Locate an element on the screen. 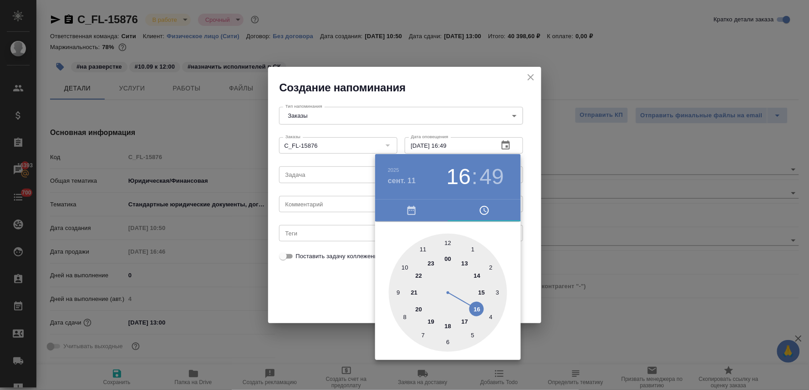  h6: 2025 is located at coordinates (393, 170).